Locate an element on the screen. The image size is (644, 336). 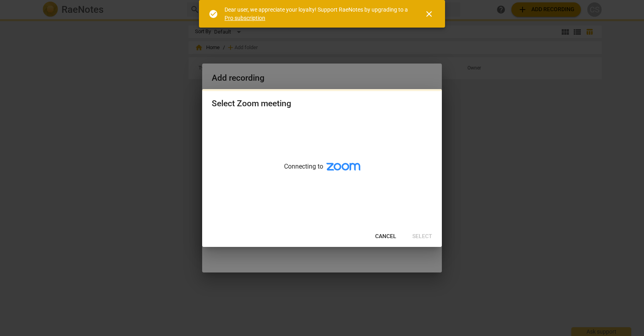
div: Connecting to is located at coordinates (322, 171).